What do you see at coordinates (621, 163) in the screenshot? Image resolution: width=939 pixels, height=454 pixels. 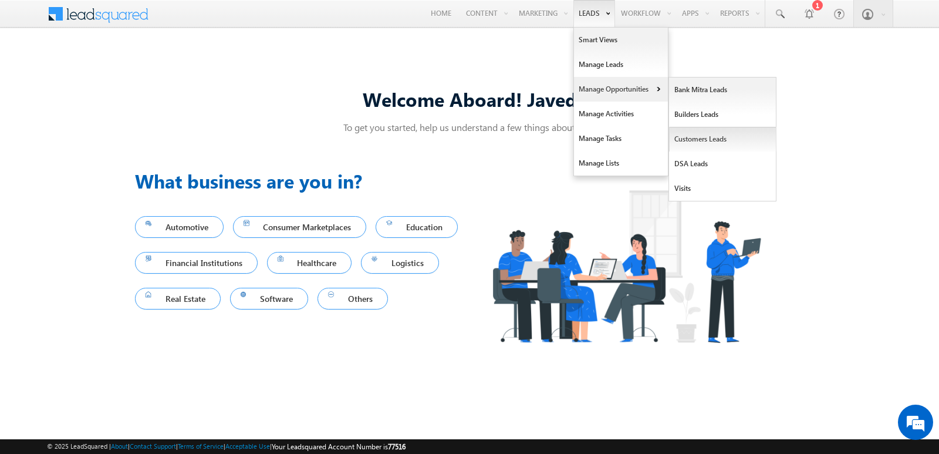 I see `a: Manage Lists` at bounding box center [621, 163].